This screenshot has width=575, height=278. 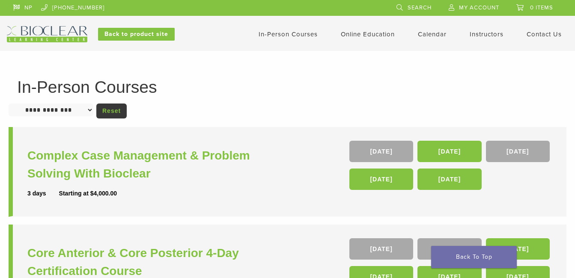 What do you see at coordinates (419, 8) in the screenshot?
I see `span: Search` at bounding box center [419, 8].